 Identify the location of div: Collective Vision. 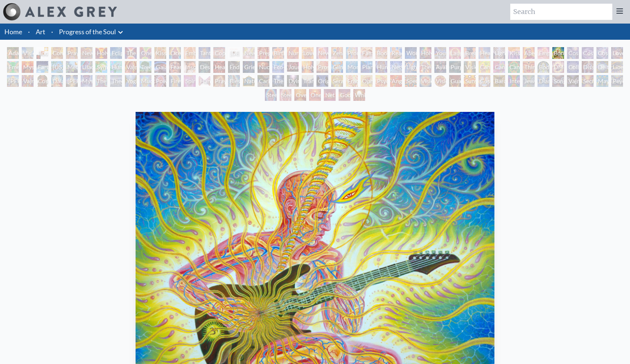
(573, 67).